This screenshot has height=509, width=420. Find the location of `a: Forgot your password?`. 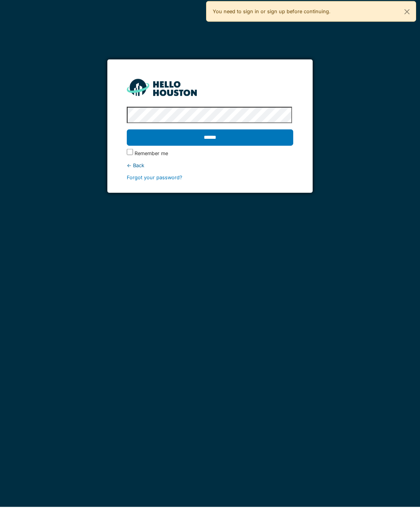

a: Forgot your password? is located at coordinates (155, 179).